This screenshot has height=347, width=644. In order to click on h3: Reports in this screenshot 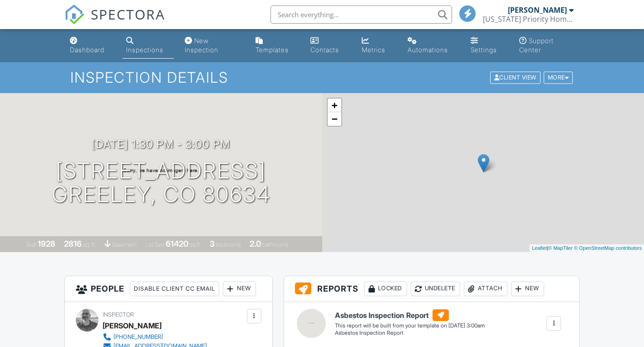, I will do `click(432, 289)`.